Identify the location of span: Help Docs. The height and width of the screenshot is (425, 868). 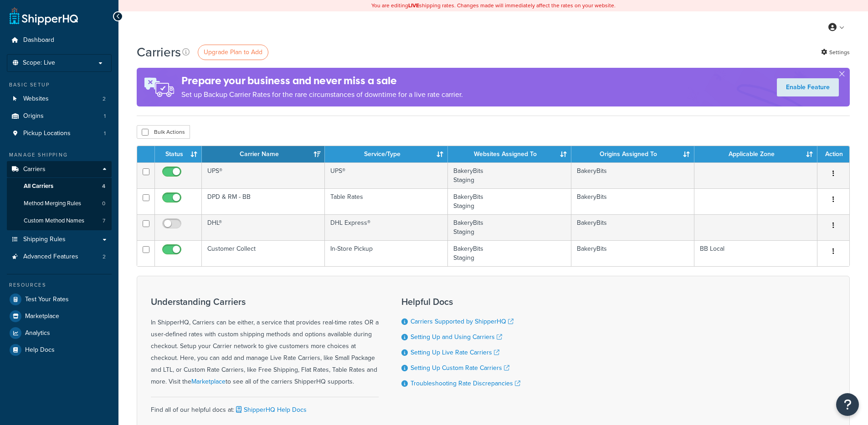
(40, 350).